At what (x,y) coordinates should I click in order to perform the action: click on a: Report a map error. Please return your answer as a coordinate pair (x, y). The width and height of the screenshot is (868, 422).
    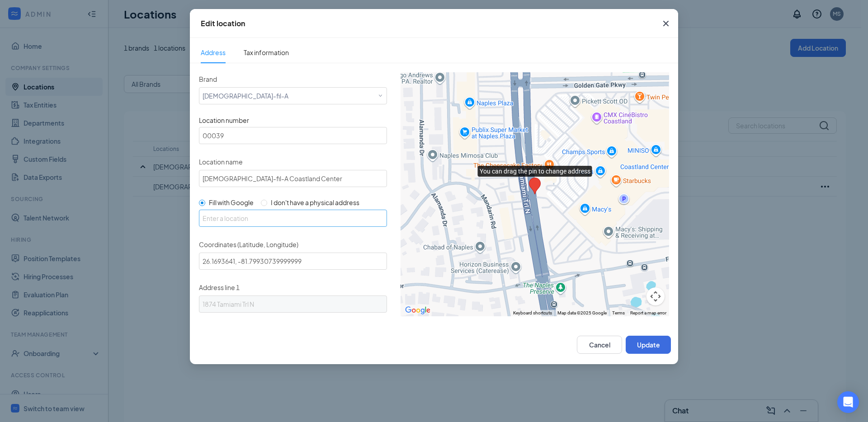
    Looking at the image, I should click on (649, 313).